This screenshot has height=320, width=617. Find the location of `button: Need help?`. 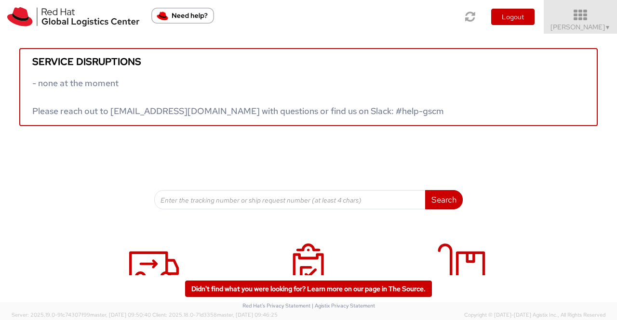

button: Need help? is located at coordinates (183, 15).